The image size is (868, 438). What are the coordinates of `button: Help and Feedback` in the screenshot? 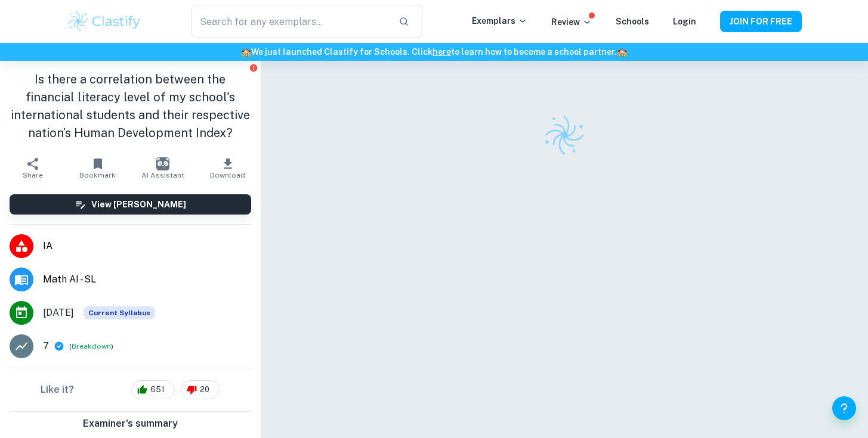 It's located at (844, 408).